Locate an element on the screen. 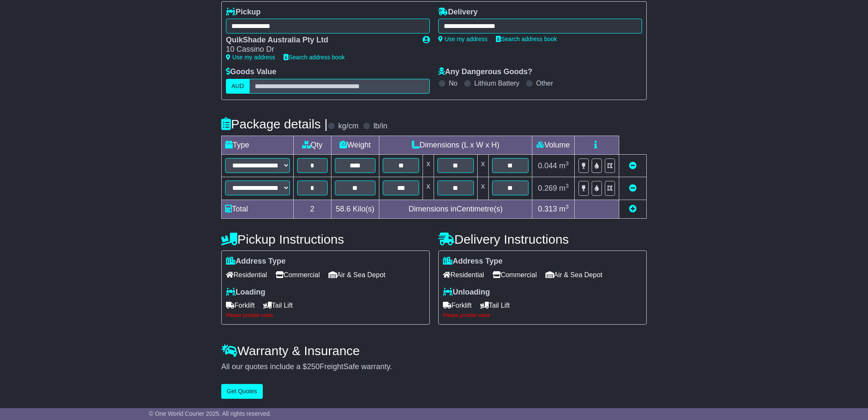  label: Lithium Battery is located at coordinates (496, 83).